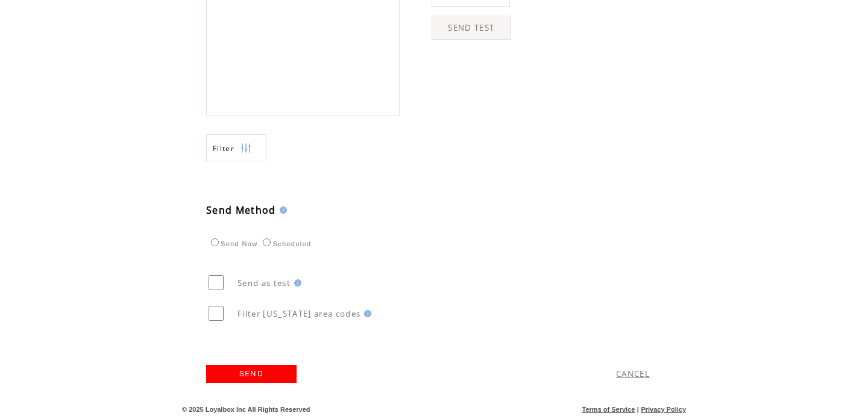  Describe the element at coordinates (214, 242) in the screenshot. I see `input: Send Now` at that location.